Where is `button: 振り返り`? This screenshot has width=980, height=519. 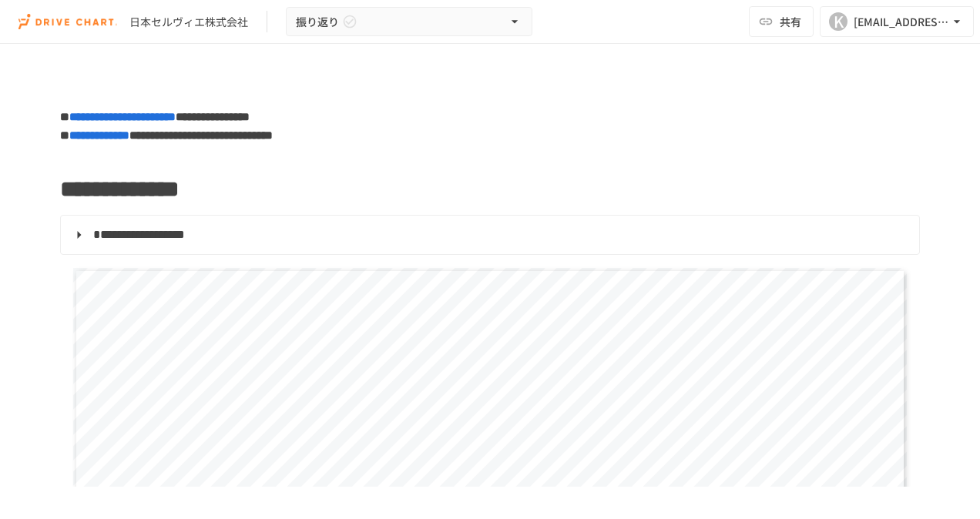
button: 振り返り is located at coordinates (409, 21).